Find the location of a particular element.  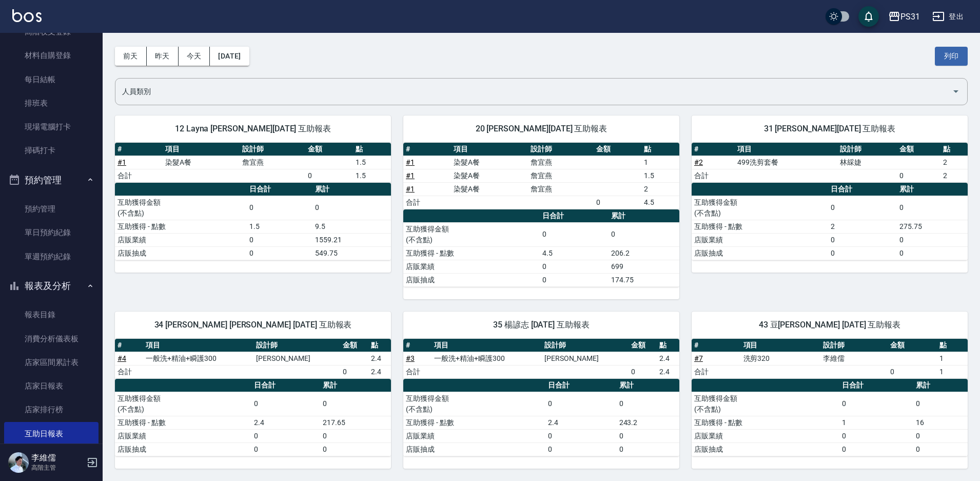

td: 1.5 is located at coordinates (280, 226).